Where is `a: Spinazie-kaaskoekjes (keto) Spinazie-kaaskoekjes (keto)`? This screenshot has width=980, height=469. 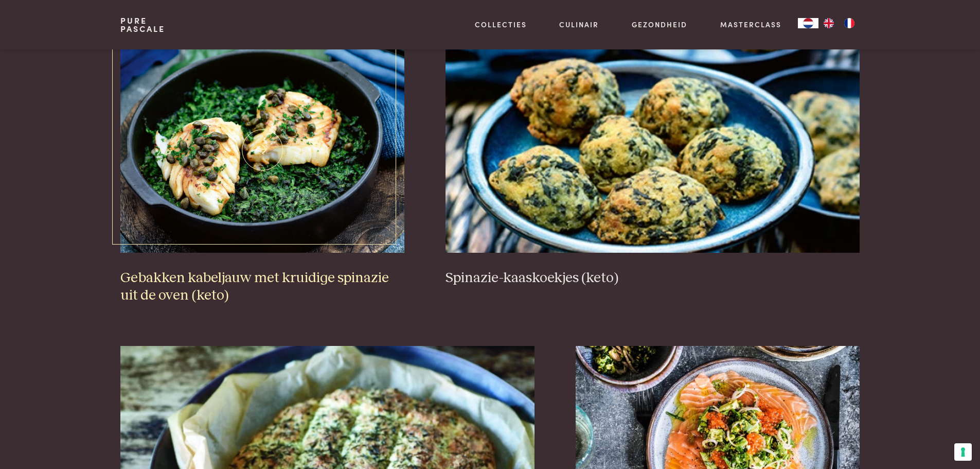
a: Spinazie-kaaskoekjes (keto) Spinazie-kaaskoekjes (keto) is located at coordinates (652, 167).